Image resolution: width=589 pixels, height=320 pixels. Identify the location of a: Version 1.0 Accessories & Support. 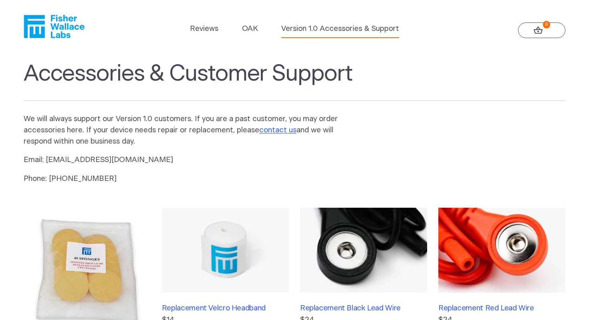
(340, 29).